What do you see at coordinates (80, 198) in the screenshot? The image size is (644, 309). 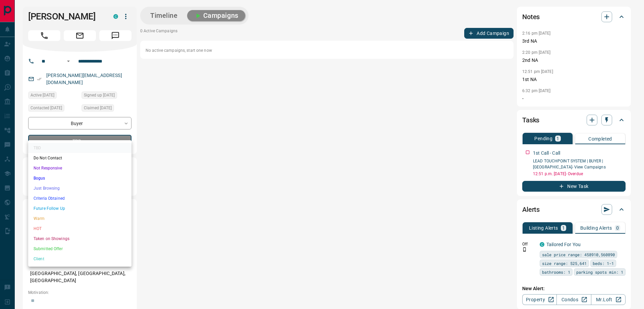 I see `li: Criteria Obtained` at bounding box center [80, 198].